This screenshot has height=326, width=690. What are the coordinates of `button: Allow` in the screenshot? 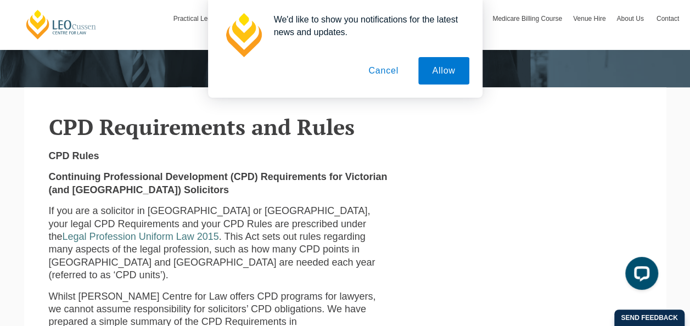 It's located at (443, 71).